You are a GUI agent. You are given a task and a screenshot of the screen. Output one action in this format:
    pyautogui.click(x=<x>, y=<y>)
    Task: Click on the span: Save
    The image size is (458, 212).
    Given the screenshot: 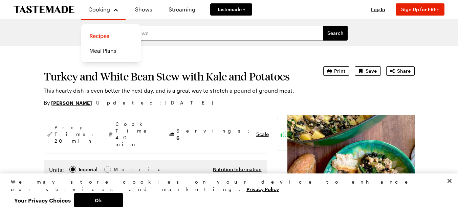 What is the action you would take?
    pyautogui.click(x=371, y=71)
    